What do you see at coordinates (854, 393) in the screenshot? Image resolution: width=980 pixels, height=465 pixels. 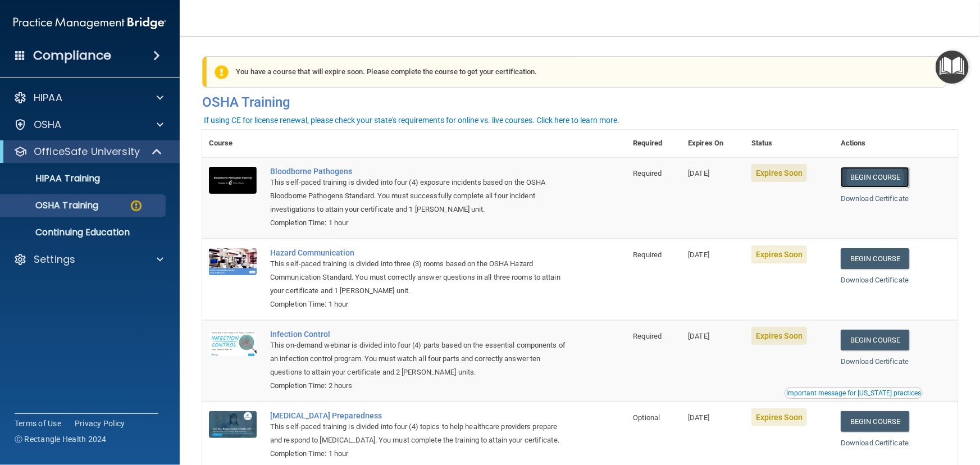 I see `button: Read this if you are a dental practitioner in the state of CA` at bounding box center [854, 393].